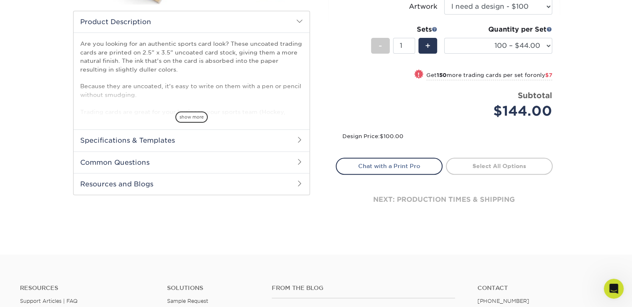  Describe the element at coordinates (191, 86) in the screenshot. I see `p: Are you looking for an authentic sports card look? These uncoated trading cards are printed on 2....` at that location.